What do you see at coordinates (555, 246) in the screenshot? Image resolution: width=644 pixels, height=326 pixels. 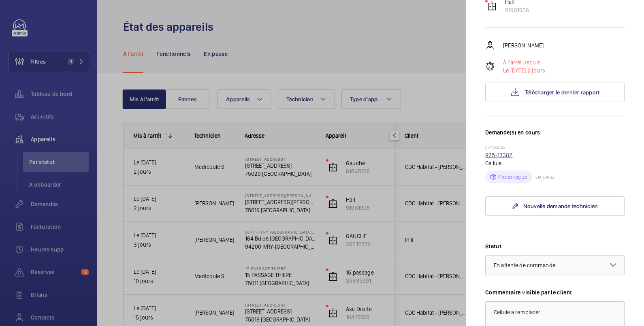 I see `label: Statut` at bounding box center [555, 246].